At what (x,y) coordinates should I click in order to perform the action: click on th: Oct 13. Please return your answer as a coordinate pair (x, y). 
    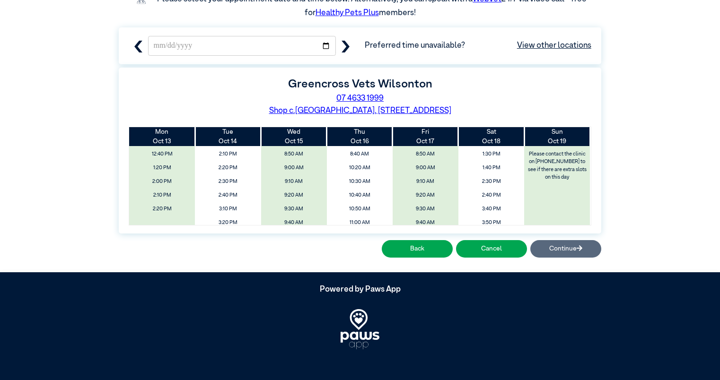
    Looking at the image, I should click on (162, 137).